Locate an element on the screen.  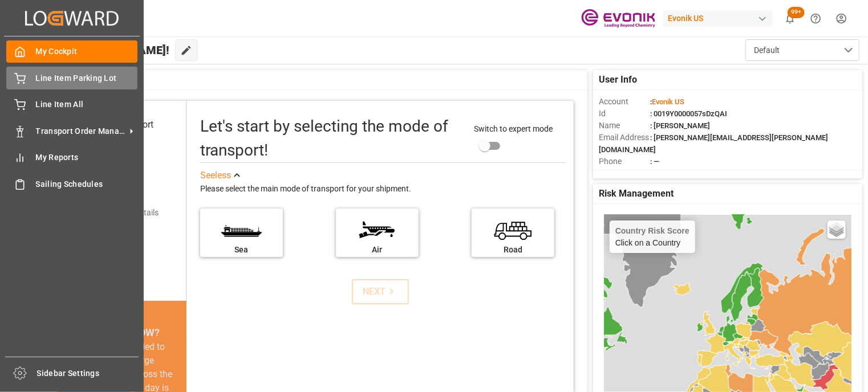
a: Line Item Parking Lot is located at coordinates (72, 77).